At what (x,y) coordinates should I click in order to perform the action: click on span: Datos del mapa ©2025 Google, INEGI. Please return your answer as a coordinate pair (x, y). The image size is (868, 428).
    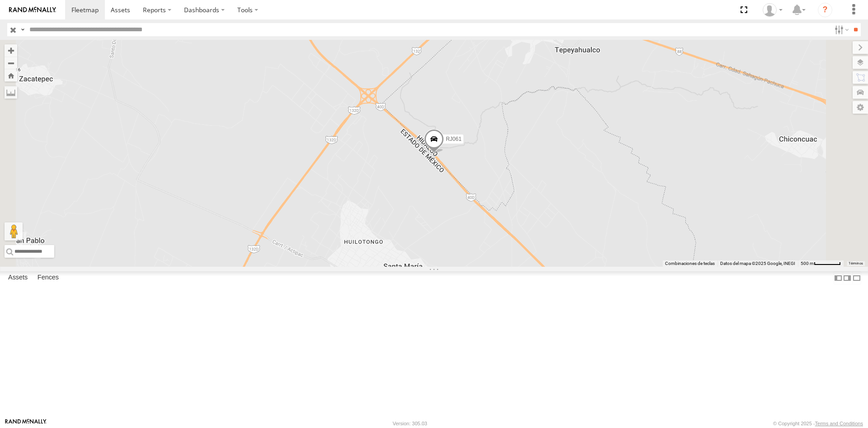
    Looking at the image, I should click on (758, 263).